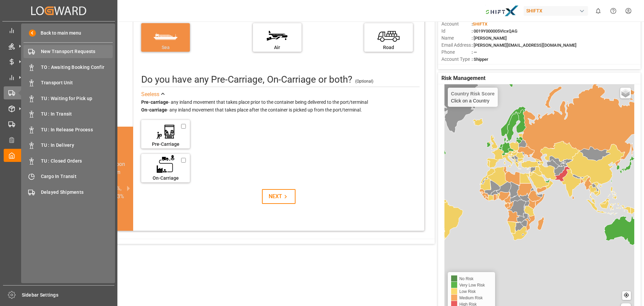 Image resolution: width=644 pixels, height=306 pixels. What do you see at coordinates (68, 83) in the screenshot?
I see `a: Transport Unit` at bounding box center [68, 83].